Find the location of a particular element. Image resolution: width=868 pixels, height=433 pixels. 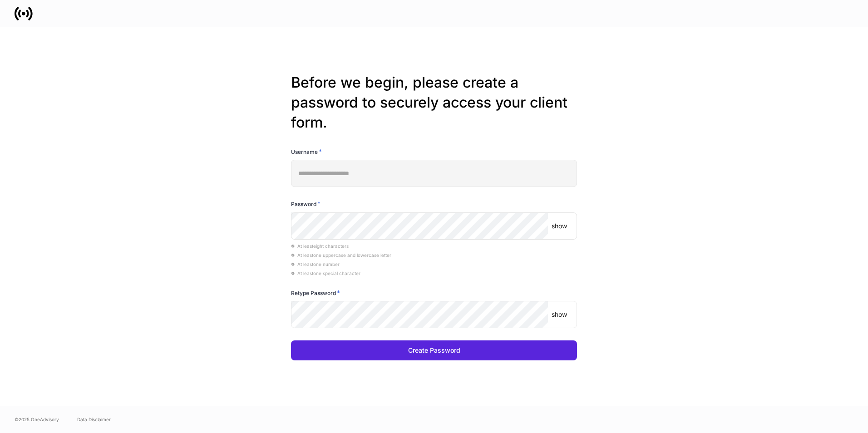

span: © 2025 OneAdvisory is located at coordinates (37, 420).